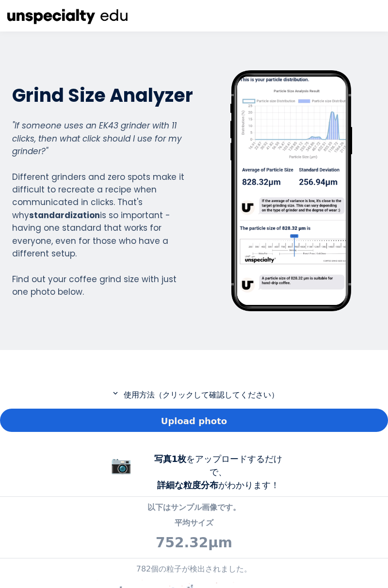 Image resolution: width=388 pixels, height=588 pixels. Describe the element at coordinates (68, 15) in the screenshot. I see `img: ec8cb47d53a36d742fcbd71bcb90b6e6.png` at that location.